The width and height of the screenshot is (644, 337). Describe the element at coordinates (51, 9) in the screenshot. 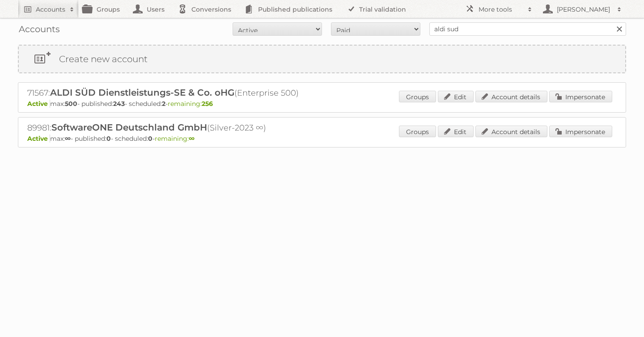

I see `h2: Accounts` at that location.